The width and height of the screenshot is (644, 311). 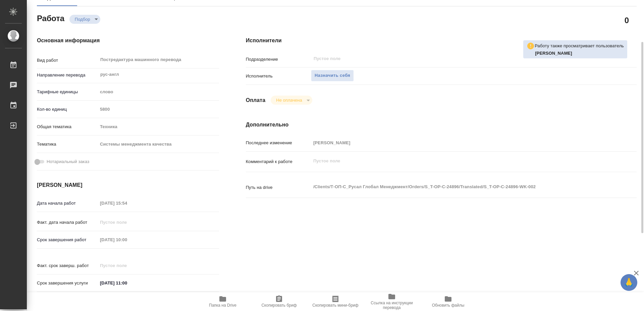 I want to click on p: Исполнитель, so click(x=278, y=76).